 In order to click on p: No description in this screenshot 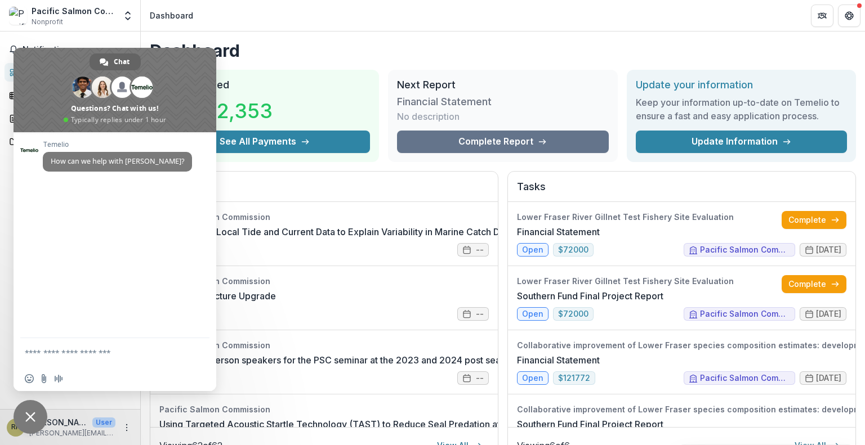, I will do `click(428, 117)`.